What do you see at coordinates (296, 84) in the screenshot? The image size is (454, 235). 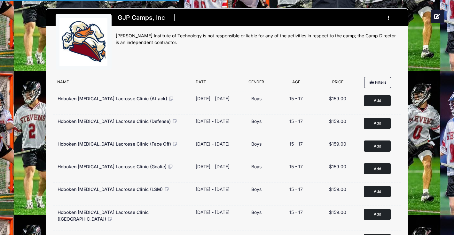 I see `div: Age` at bounding box center [296, 84].